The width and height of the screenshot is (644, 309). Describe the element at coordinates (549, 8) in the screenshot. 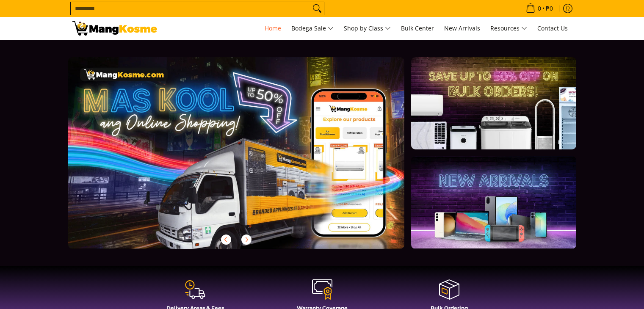

I see `span: ₱0` at that location.